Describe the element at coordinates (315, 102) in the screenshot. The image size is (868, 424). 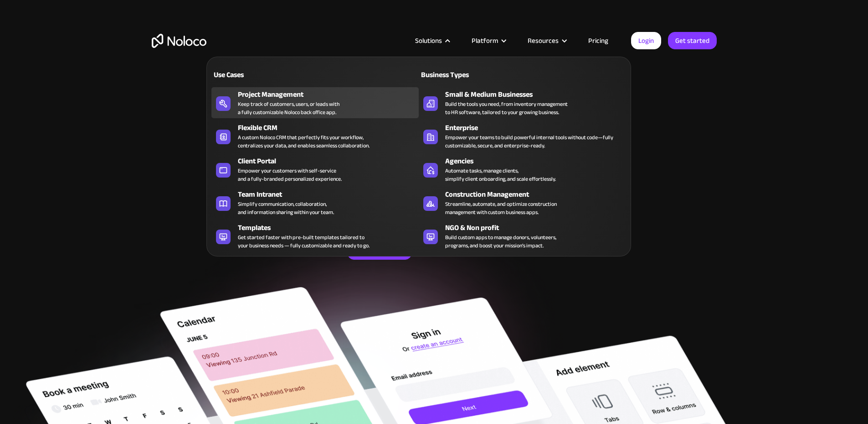
I see `a: Project ManagementKeep track of customers, users, or leads witha fully customizable Noloco back o...` at that location.